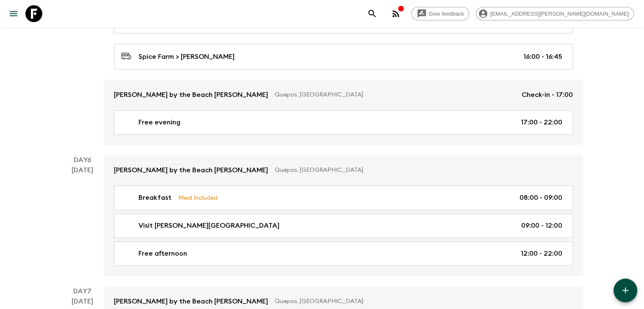  What do you see at coordinates (544, 57) in the screenshot?
I see `p: 16:00 - 16:45` at bounding box center [544, 57].